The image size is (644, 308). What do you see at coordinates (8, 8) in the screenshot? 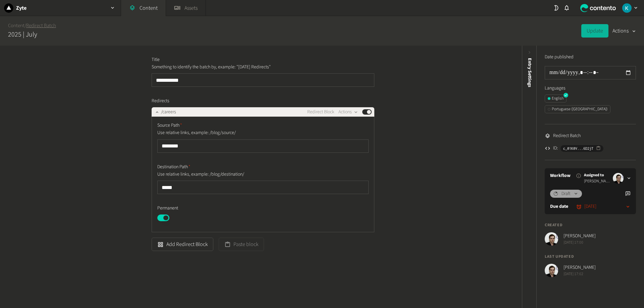
I see `img: Zyte` at bounding box center [8, 8].